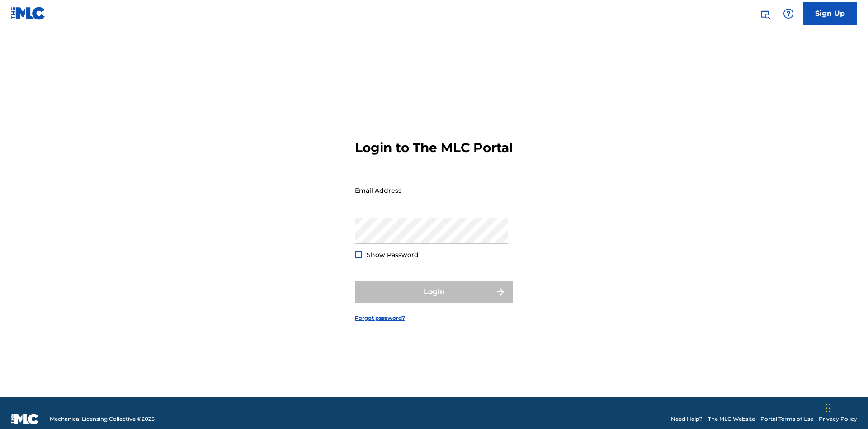  What do you see at coordinates (789, 14) in the screenshot?
I see `img: help` at bounding box center [789, 14].